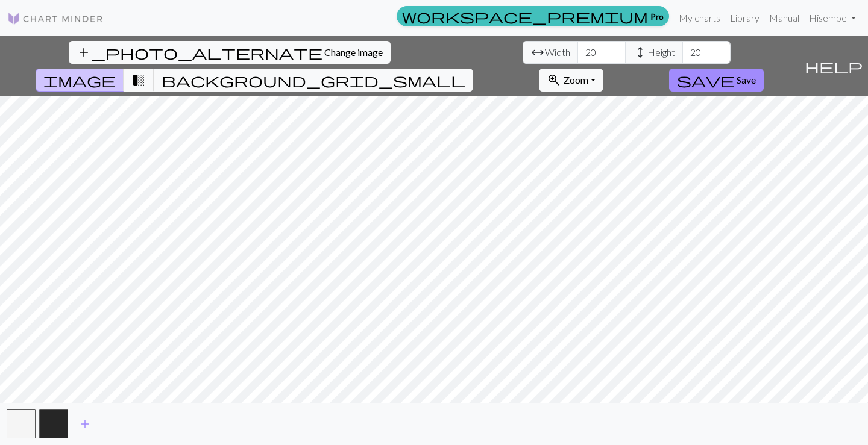  Describe the element at coordinates (746, 80) in the screenshot. I see `span: Save` at that location.